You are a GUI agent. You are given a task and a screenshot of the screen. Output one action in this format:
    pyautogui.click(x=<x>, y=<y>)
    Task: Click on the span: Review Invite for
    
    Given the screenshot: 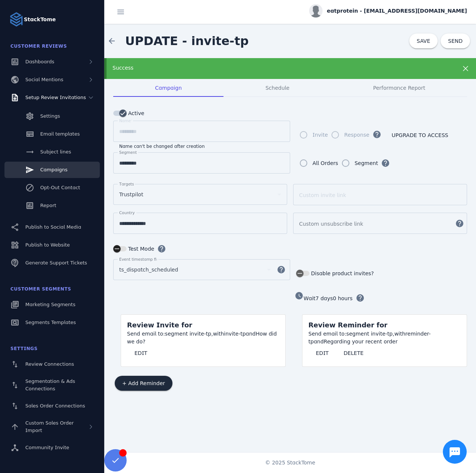 What is the action you would take?
    pyautogui.click(x=159, y=325)
    